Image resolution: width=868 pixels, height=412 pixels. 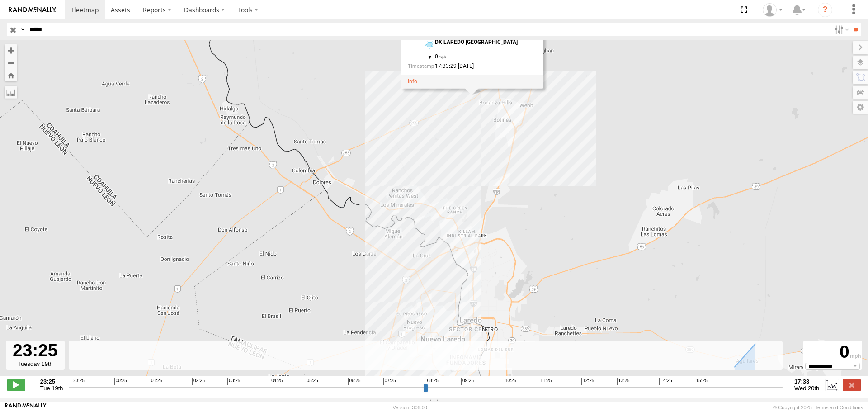 I want to click on span: 02:25, so click(x=199, y=382).